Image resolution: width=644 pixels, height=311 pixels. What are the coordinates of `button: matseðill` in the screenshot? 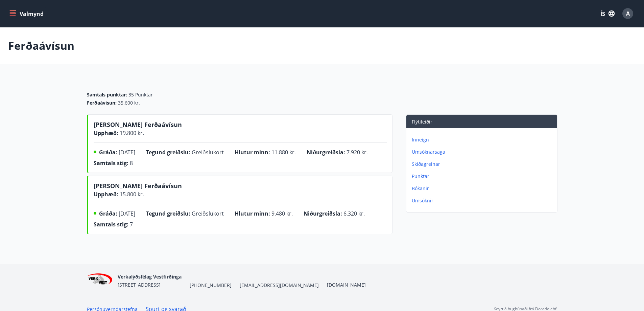 It's located at (27, 14).